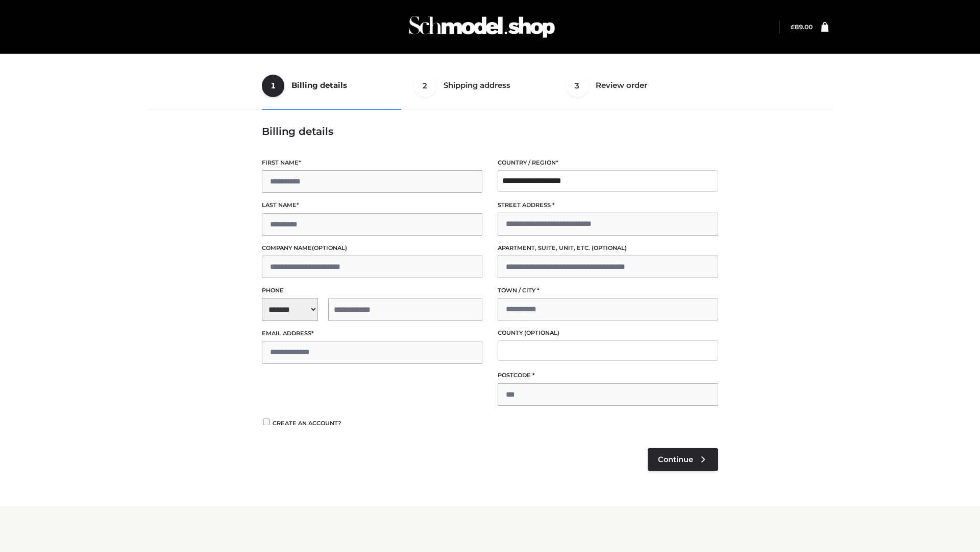 Image resolution: width=980 pixels, height=552 pixels. Describe the element at coordinates (372, 291) in the screenshot. I see `label: Phone` at that location.